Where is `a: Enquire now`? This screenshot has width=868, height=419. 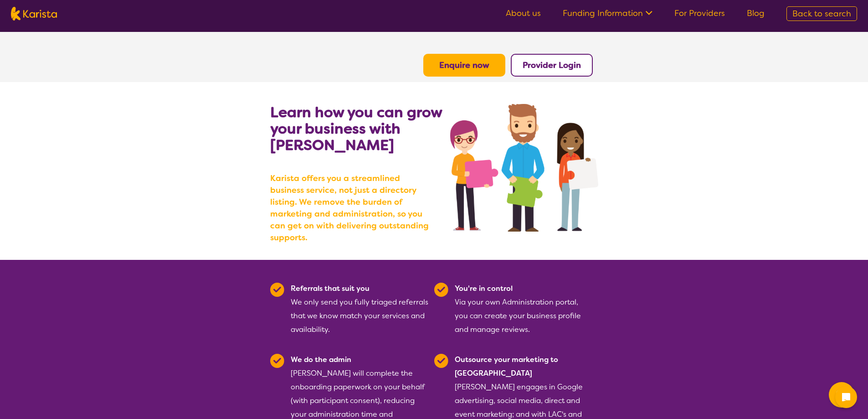
a: Enquire now is located at coordinates (465, 65).